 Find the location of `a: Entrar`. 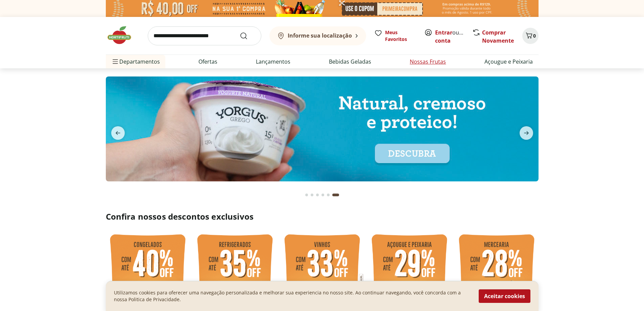

a: Entrar is located at coordinates (444, 32).